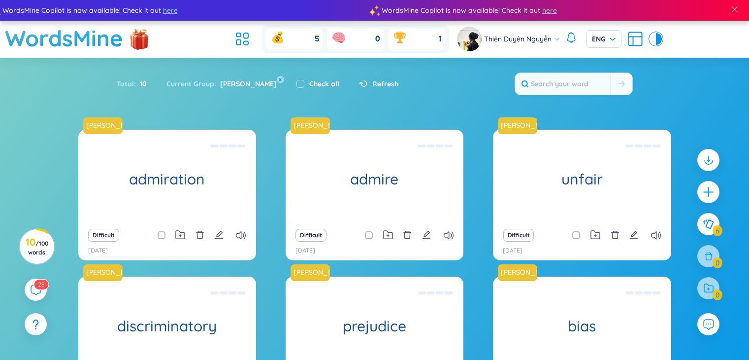 This screenshot has width=749, height=360. What do you see at coordinates (41, 284) in the screenshot?
I see `sup: 28` at bounding box center [41, 284].